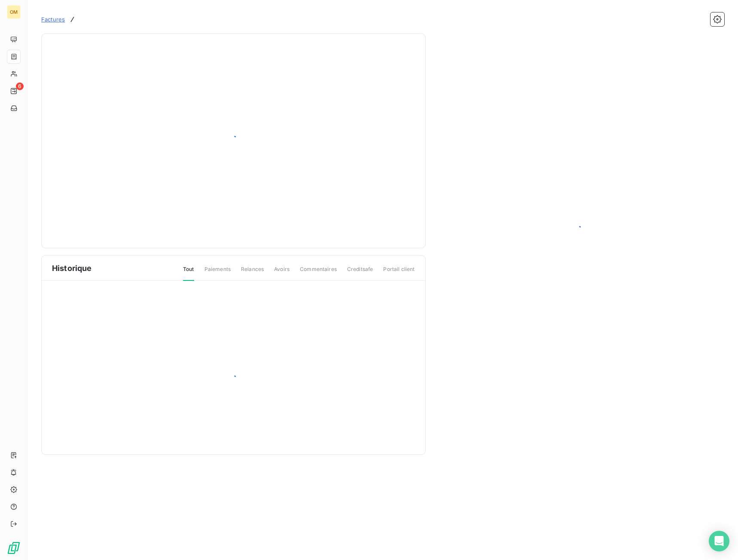 Image resolution: width=738 pixels, height=560 pixels. I want to click on span: Creditsafe, so click(360, 272).